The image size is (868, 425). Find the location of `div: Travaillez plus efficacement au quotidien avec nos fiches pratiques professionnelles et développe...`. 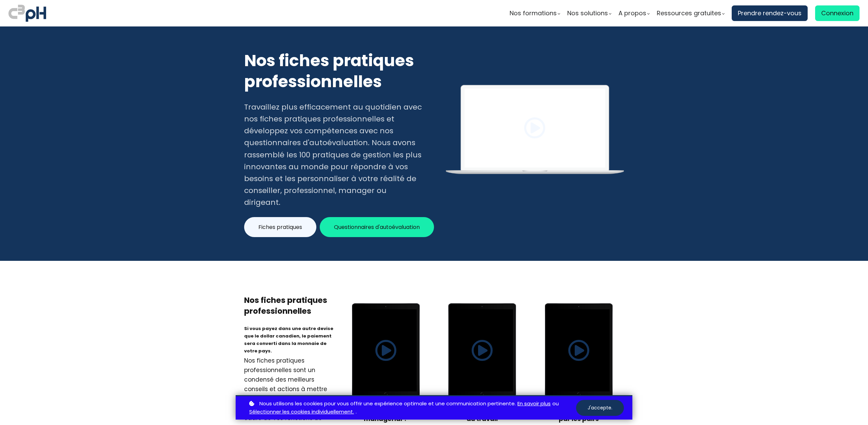

div: Travaillez plus efficacement au quotidien avec nos fiches pratiques professionnelles et développe... is located at coordinates (333, 155).